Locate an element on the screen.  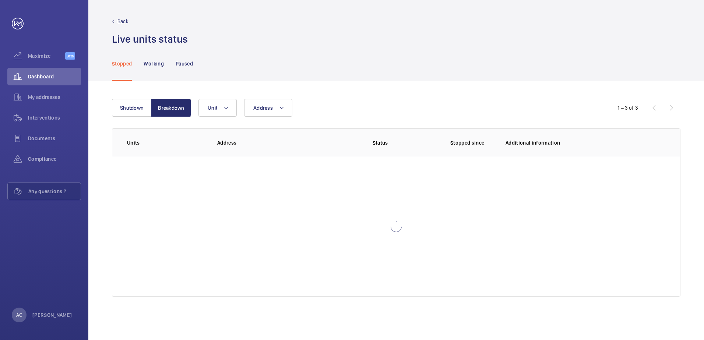
span: Documents is located at coordinates (54, 138).